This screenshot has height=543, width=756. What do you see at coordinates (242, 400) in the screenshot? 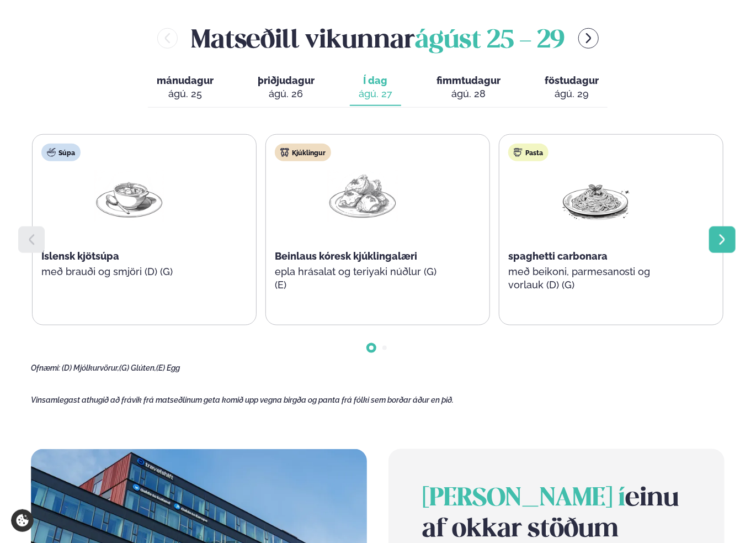
I see `span: Vinsamlegast athugið að frávik frá matseðlinum geta komið upp vegna birgða og panta frá fólki sem...` at bounding box center [242, 400].